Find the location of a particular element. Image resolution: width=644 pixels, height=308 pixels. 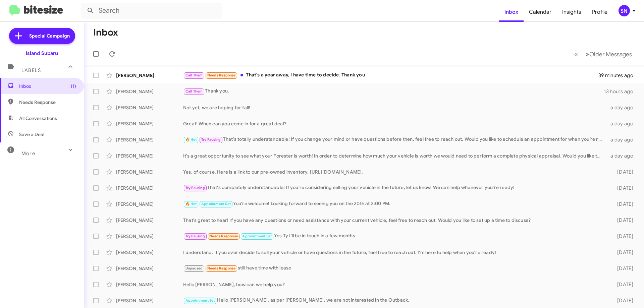

span: Labels is located at coordinates (31, 70).